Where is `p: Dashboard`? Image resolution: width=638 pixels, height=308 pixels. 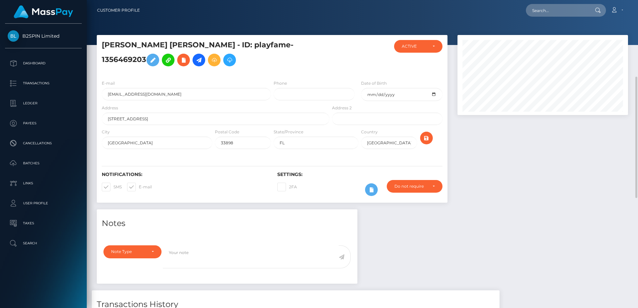 p: Dashboard is located at coordinates (43, 63).